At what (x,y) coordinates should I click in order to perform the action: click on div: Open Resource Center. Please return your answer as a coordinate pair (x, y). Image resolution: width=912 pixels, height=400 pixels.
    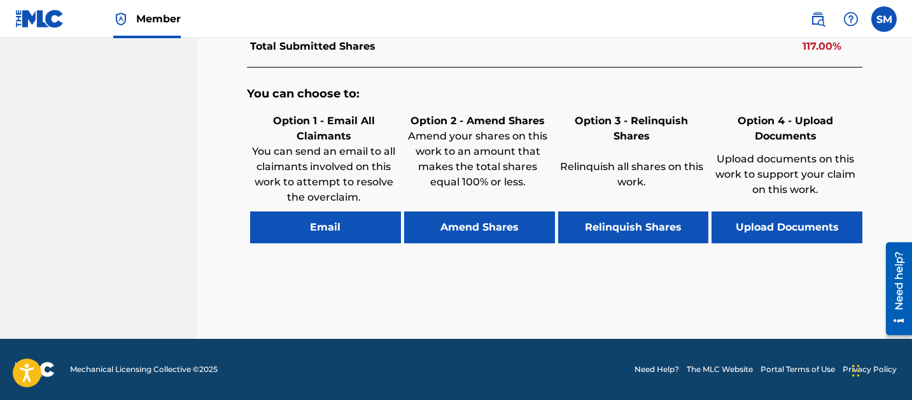
    Looking at the image, I should click on (22, 51).